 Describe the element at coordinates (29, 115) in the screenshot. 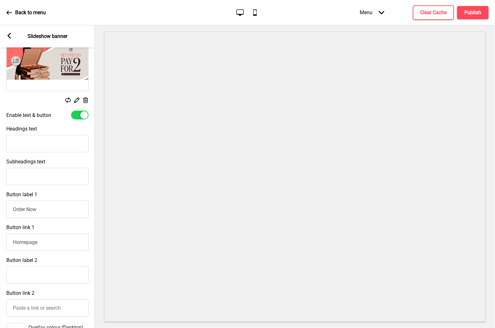

I see `label: Enable text & button` at that location.